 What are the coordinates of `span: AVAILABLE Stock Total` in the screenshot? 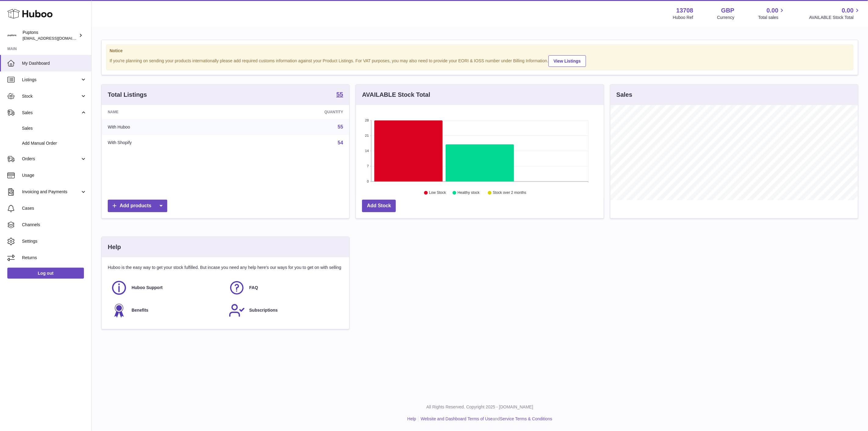 It's located at (834, 17).